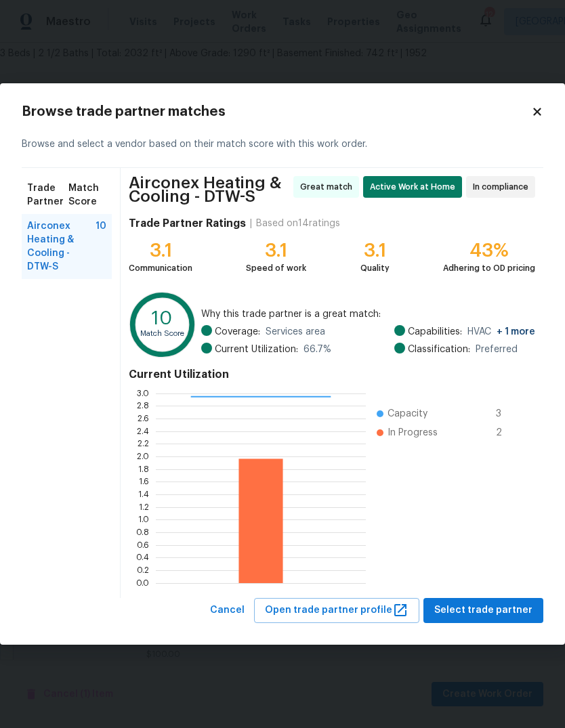 The height and width of the screenshot is (728, 565). What do you see at coordinates (162, 319) in the screenshot?
I see `text: 10` at bounding box center [162, 319].